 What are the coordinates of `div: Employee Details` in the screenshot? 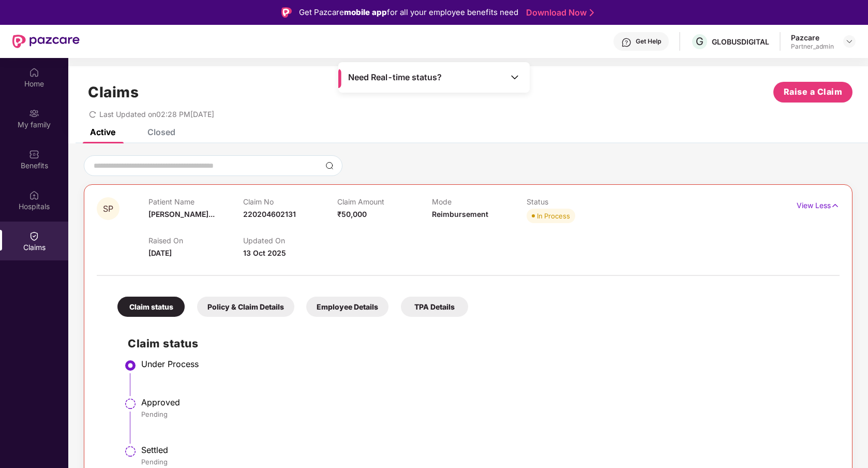 It's located at (347, 306).